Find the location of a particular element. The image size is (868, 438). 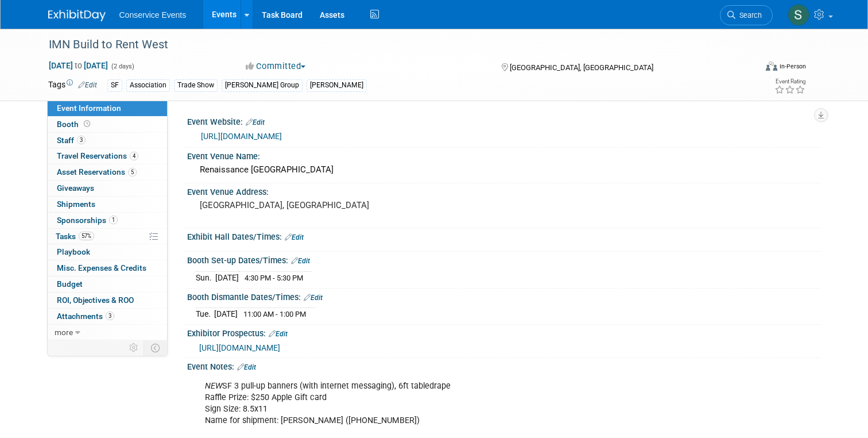

a: ROI, Objectives & ROO is located at coordinates (107, 300).